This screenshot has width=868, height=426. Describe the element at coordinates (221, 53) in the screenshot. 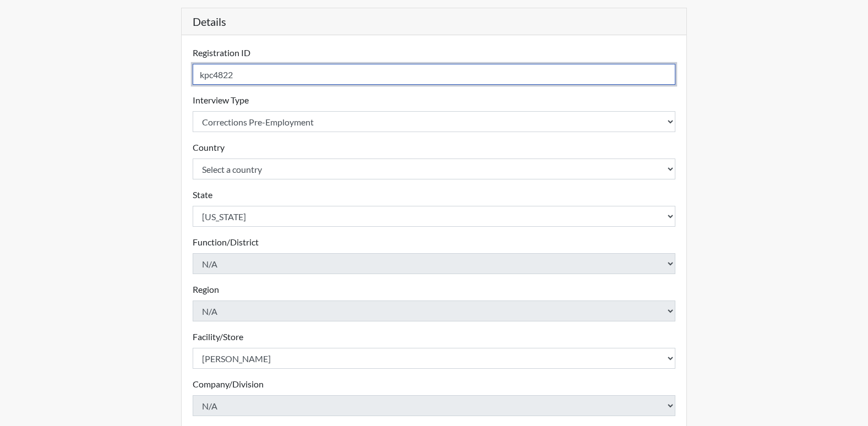

I see `label: Registration ID` at that location.